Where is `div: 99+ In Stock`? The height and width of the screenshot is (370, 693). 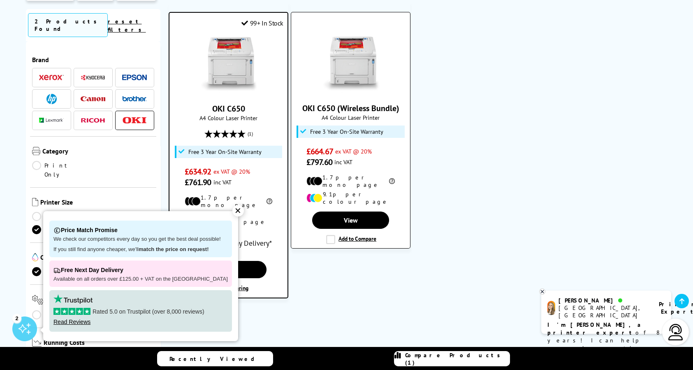 div: 99+ In Stock is located at coordinates (262, 23).